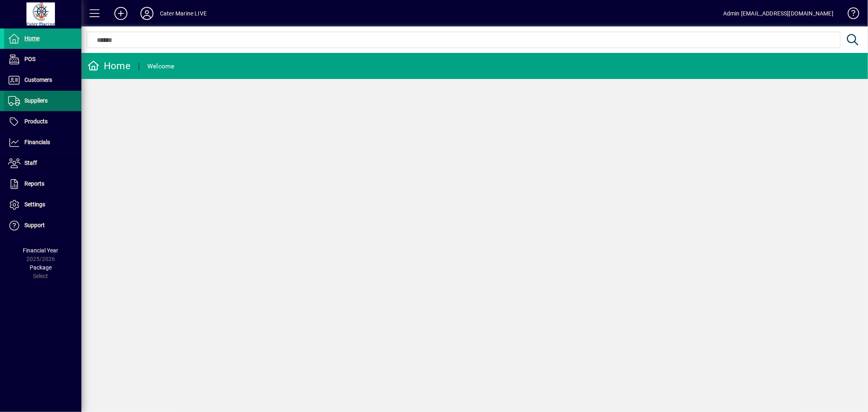 The image size is (868, 412). I want to click on span: Support, so click(34, 225).